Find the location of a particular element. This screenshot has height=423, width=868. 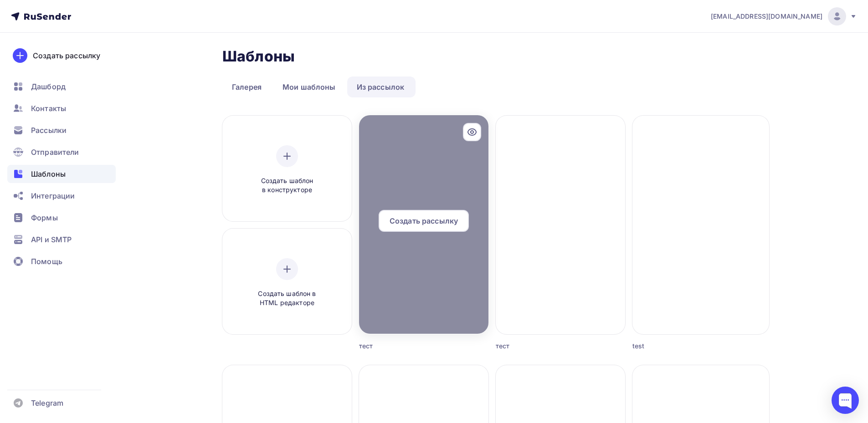

a: Формы is located at coordinates (62, 218).